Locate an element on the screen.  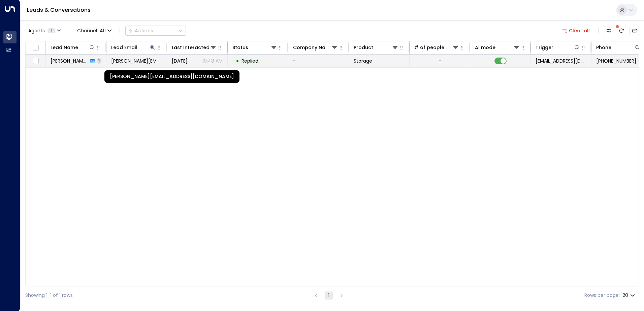
span: There are new threads available. Refresh the grid to view the latest updates. is located at coordinates (621, 30).